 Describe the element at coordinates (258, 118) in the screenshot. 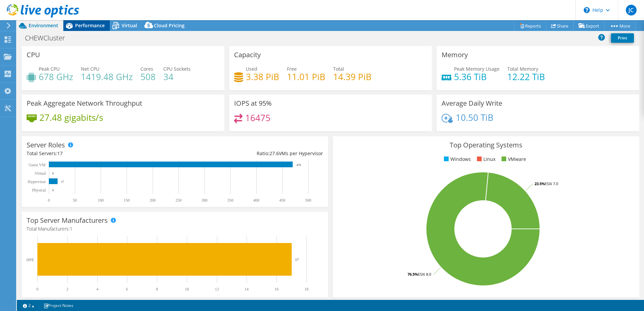

I see `h4: 16475` at that location.